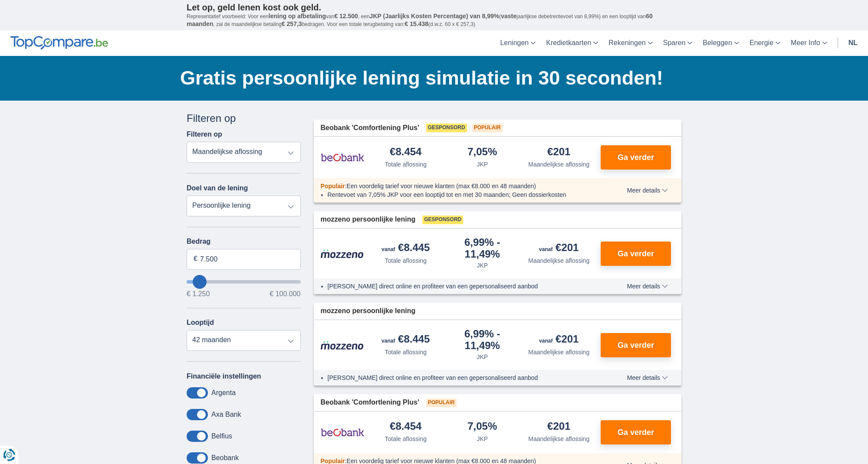 This screenshot has width=868, height=464. What do you see at coordinates (59, 43) in the screenshot?
I see `img: TopCompare` at bounding box center [59, 43].